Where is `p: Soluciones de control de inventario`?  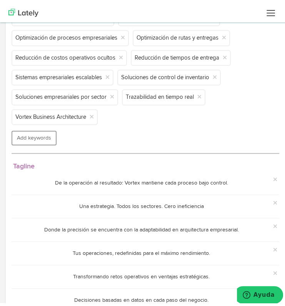
p: Soluciones de control de inventario is located at coordinates (169, 74).